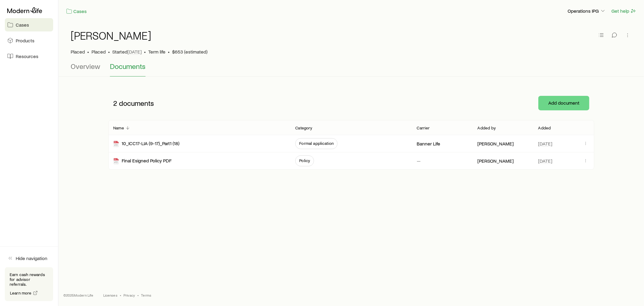 The height and width of the screenshot is (306, 644). What do you see at coordinates (317, 143) in the screenshot?
I see `span: Formal application` at bounding box center [317, 143].